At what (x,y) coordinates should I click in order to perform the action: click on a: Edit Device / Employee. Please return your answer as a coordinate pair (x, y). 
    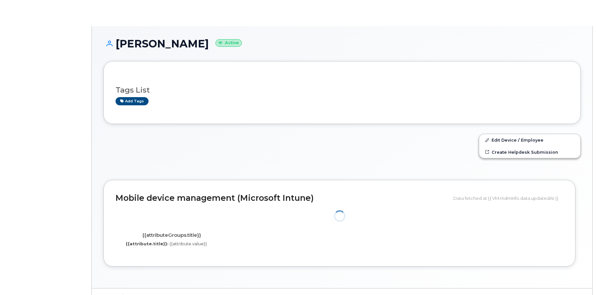
    Looking at the image, I should click on (530, 140).